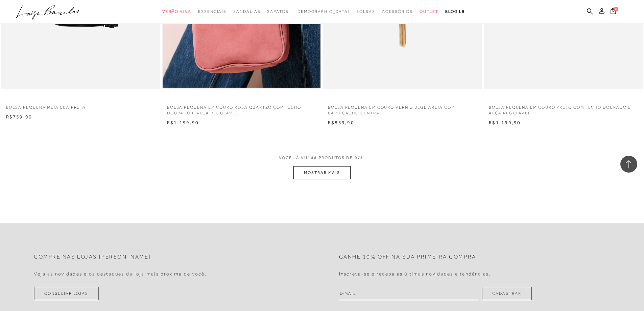 The image size is (644, 311). I want to click on span: Bolsas, so click(366, 11).